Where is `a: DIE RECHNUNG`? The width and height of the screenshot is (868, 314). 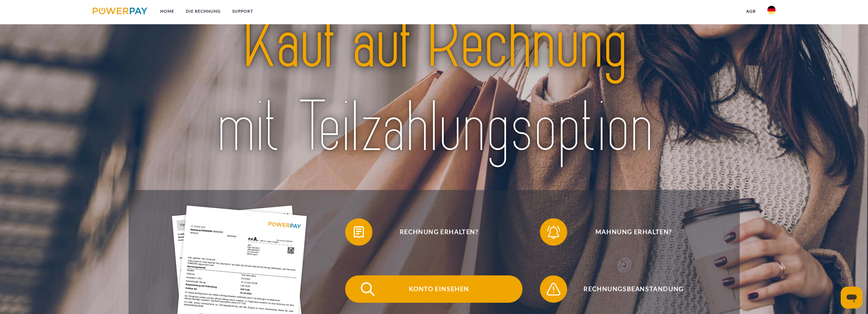
a: DIE RECHNUNG is located at coordinates (203, 11).